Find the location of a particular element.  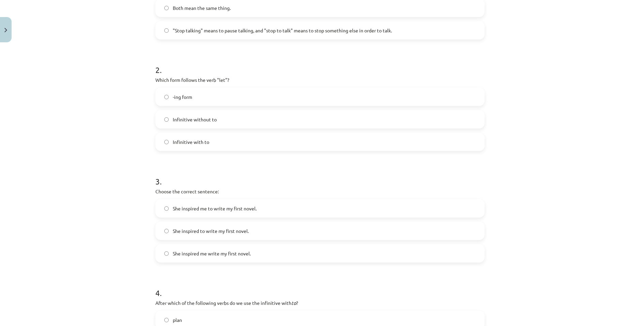

input: Both mean the same thing. is located at coordinates (166, 8).